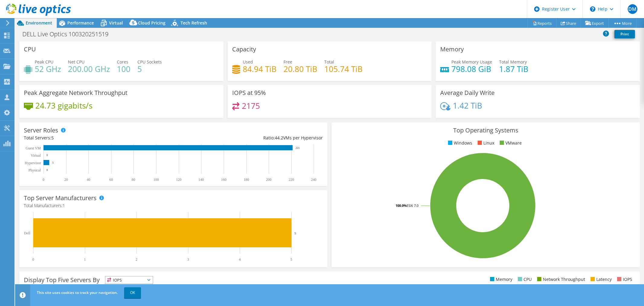 The width and height of the screenshot is (644, 306). I want to click on a: Print, so click(625, 34).